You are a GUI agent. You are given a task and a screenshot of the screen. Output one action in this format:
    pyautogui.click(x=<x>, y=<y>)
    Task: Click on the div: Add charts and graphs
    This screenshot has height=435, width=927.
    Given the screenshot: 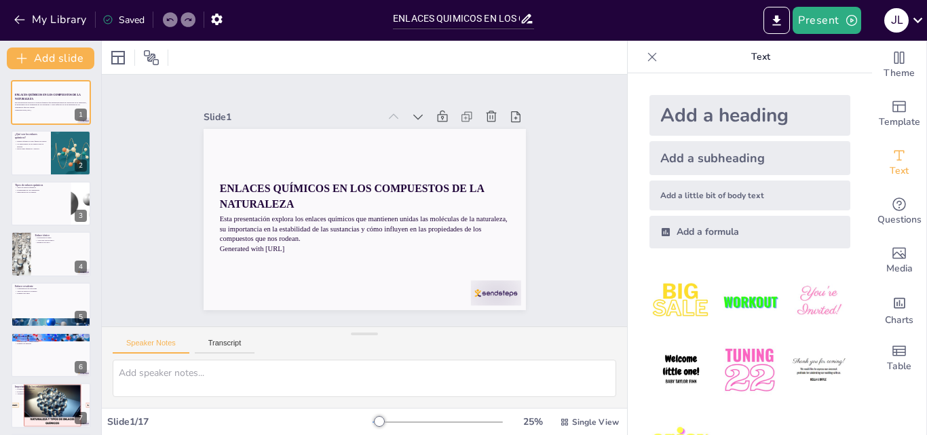 What is the action you would take?
    pyautogui.click(x=899, y=309)
    